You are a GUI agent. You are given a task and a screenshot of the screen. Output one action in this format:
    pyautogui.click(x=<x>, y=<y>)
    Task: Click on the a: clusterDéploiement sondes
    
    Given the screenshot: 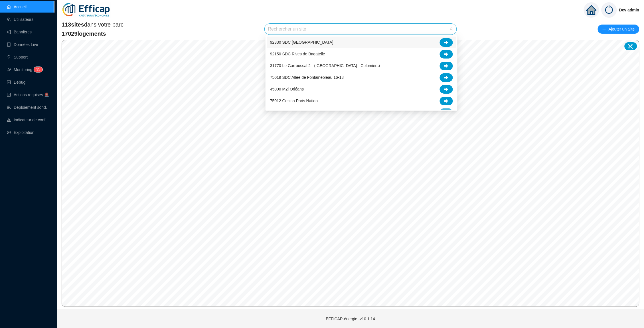 What is the action you would take?
    pyautogui.click(x=28, y=107)
    